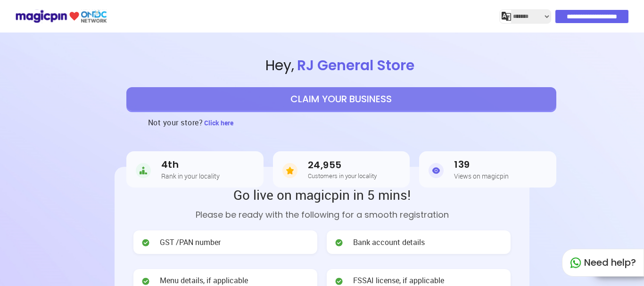  What do you see at coordinates (190, 243) in the screenshot?
I see `span: GST /PAN number` at bounding box center [190, 243].